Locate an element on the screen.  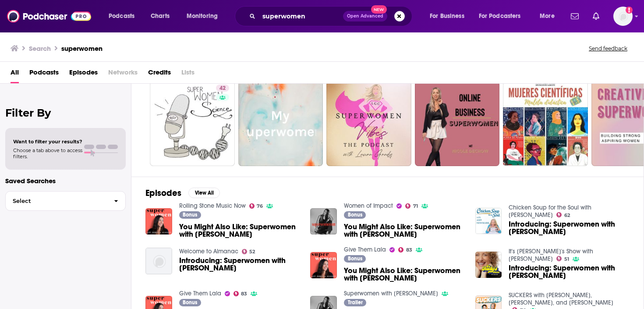
button: Send feedback is located at coordinates (608, 48).